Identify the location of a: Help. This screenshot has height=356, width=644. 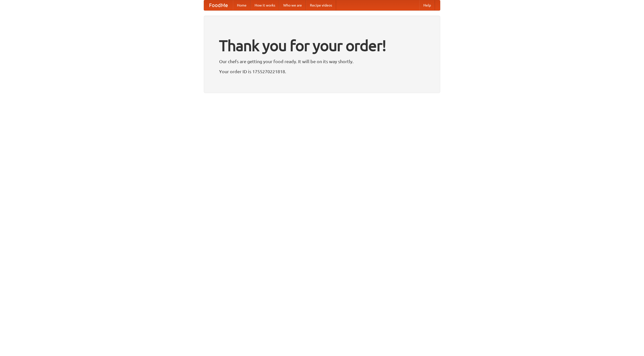
(427, 5).